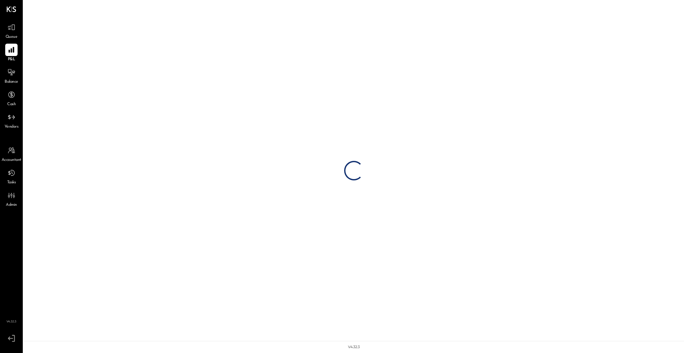  What do you see at coordinates (11, 82) in the screenshot?
I see `span: Balance` at bounding box center [11, 82].